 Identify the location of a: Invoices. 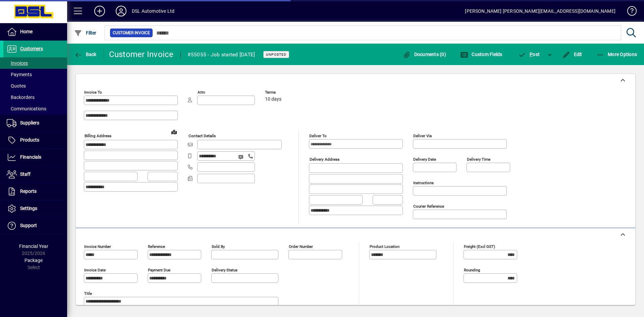
(35, 63).